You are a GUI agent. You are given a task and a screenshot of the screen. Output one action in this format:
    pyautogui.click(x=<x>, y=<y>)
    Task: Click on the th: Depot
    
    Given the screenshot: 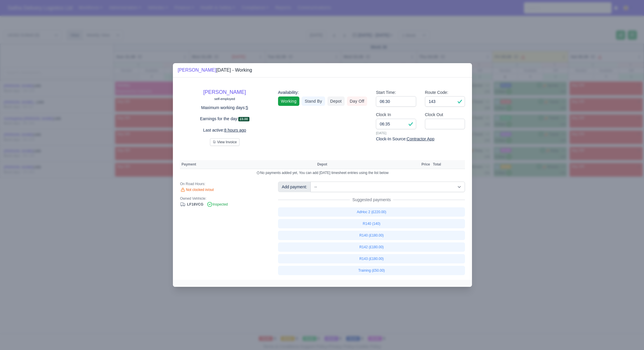 What is the action you would take?
    pyautogui.click(x=365, y=164)
    